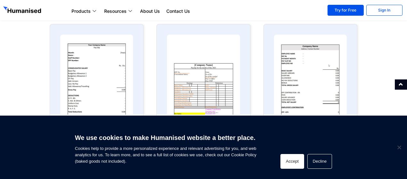 The height and width of the screenshot is (179, 407). What do you see at coordinates (385, 10) in the screenshot?
I see `a: Sign In` at bounding box center [385, 10].